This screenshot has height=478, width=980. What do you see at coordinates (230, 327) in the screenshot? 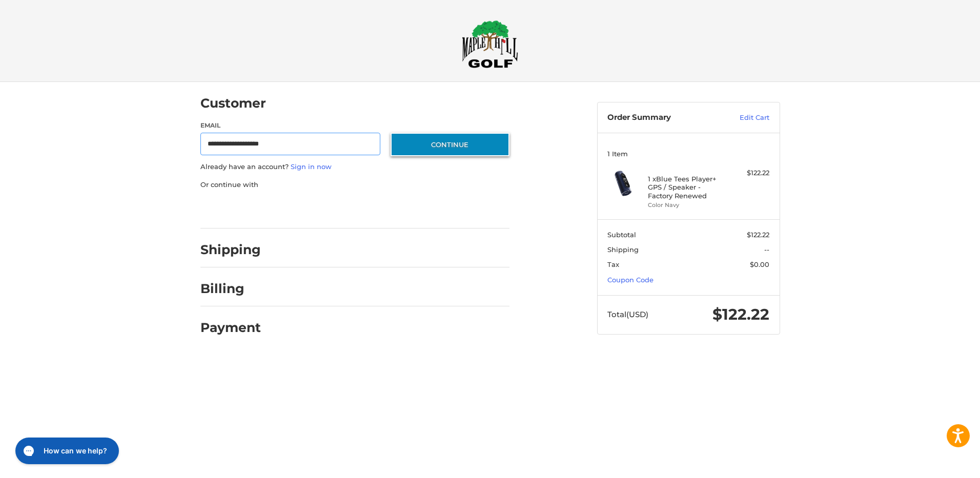
I see `h2: Payment` at bounding box center [230, 327].